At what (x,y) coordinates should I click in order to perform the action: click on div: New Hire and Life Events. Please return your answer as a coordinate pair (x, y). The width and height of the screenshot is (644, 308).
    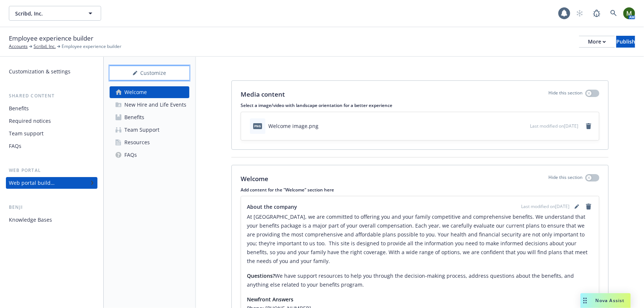
    Looking at the image, I should click on (155, 105).